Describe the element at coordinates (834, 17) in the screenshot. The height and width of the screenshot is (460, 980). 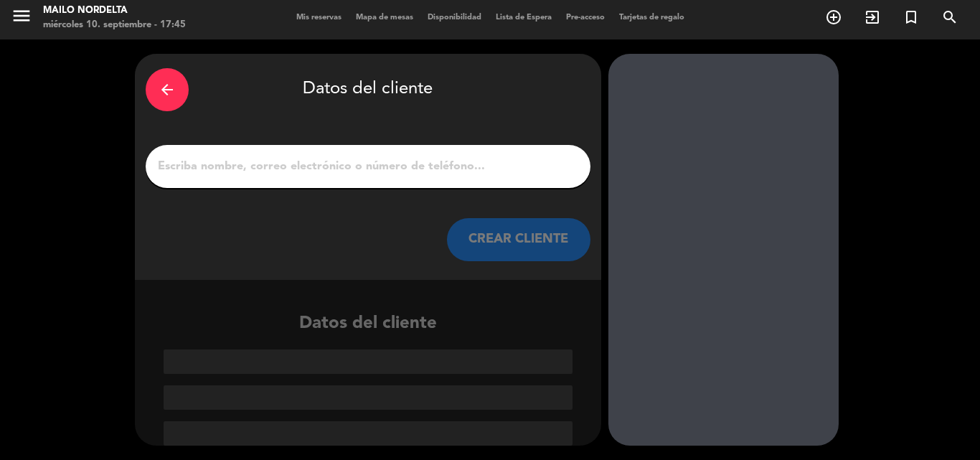
I see `i: add_circle_outline` at that location.